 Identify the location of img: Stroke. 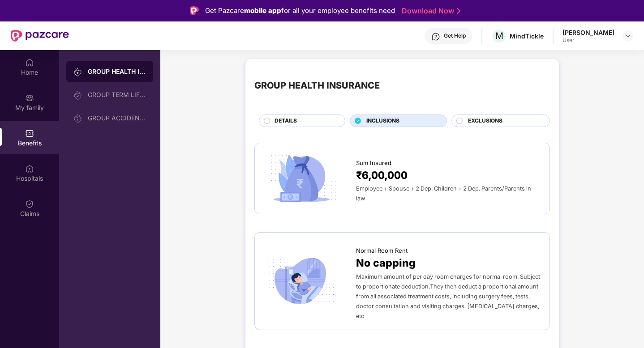
(459, 11).